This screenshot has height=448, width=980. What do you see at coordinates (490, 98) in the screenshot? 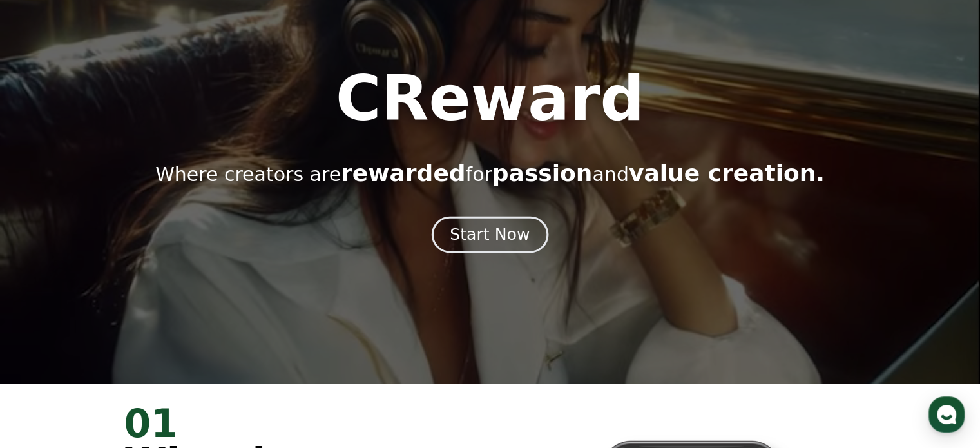
I see `h1: CReward` at bounding box center [490, 98].